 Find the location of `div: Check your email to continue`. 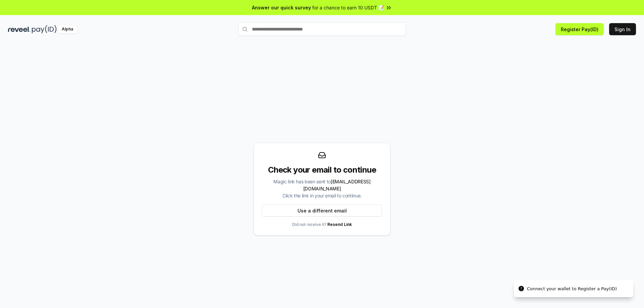

div: Check your email to continue is located at coordinates (322, 170).